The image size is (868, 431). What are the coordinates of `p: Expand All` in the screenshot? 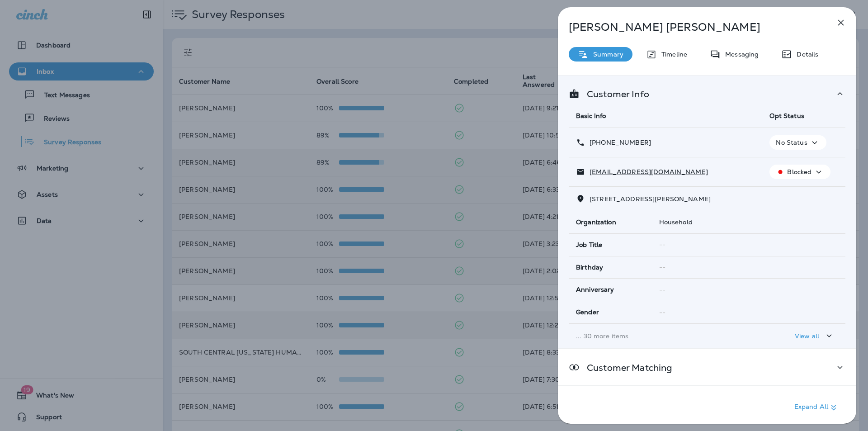 It's located at (816, 407).